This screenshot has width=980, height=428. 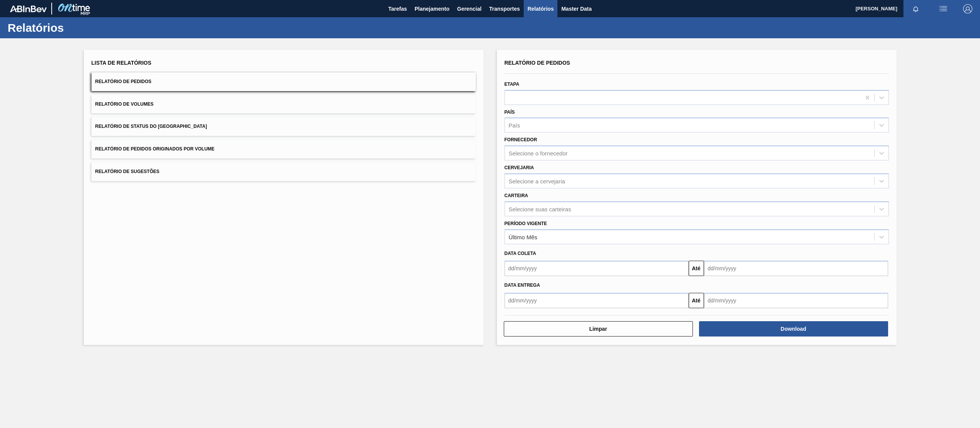 I want to click on span: Master Data, so click(x=576, y=9).